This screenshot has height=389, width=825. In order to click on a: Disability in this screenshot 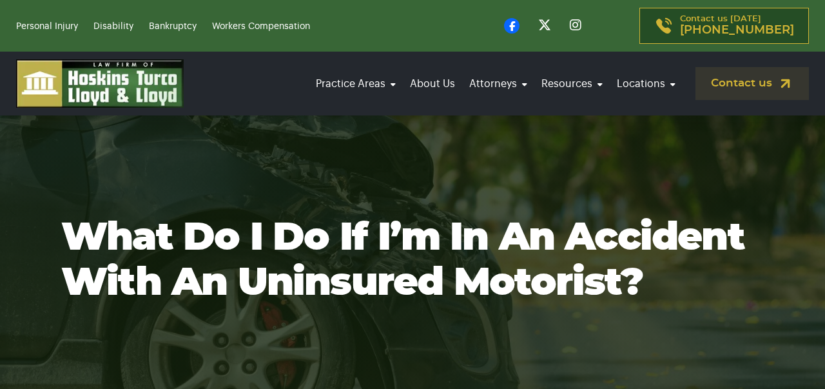, I will do `click(113, 26)`.